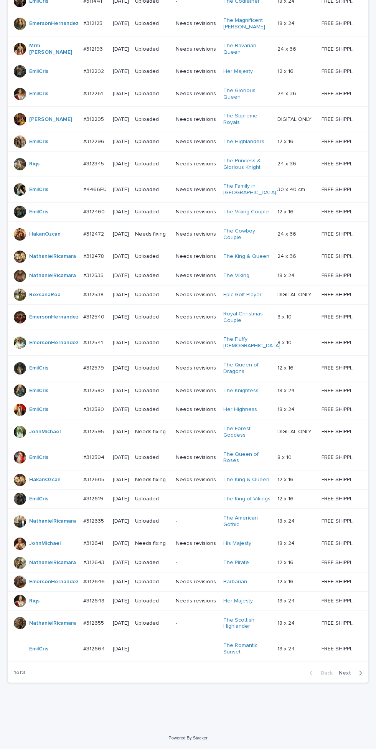 The image size is (376, 749). I want to click on p: #312594, so click(94, 457).